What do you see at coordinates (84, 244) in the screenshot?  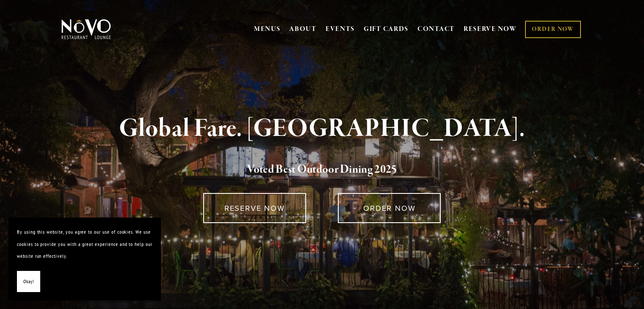 I see `p: By using this website, you agree to our use of cookies. We use cookies to provide you with a grea...` at bounding box center [84, 244].